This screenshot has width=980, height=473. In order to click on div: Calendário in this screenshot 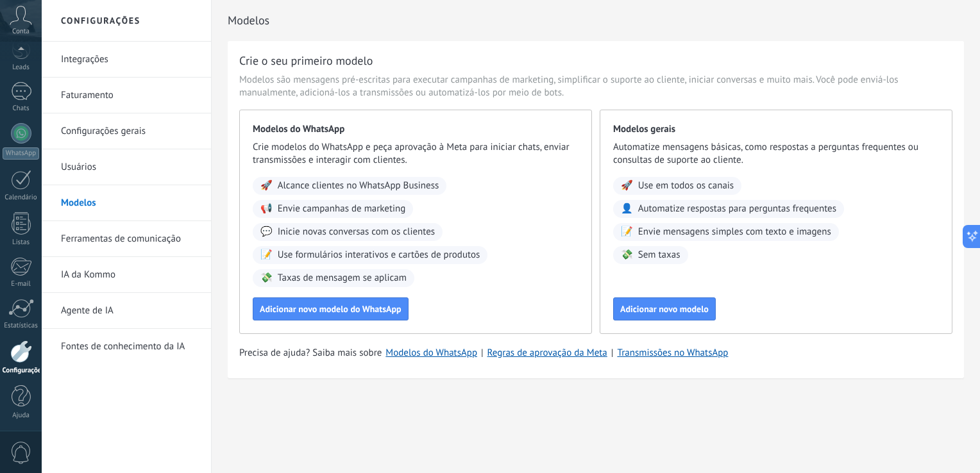, I will do `click(21, 197)`.